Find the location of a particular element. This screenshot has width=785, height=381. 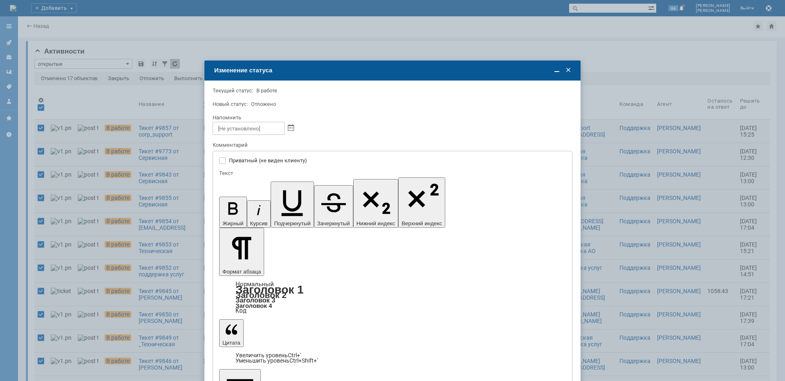

span: Жирный is located at coordinates (233, 223).